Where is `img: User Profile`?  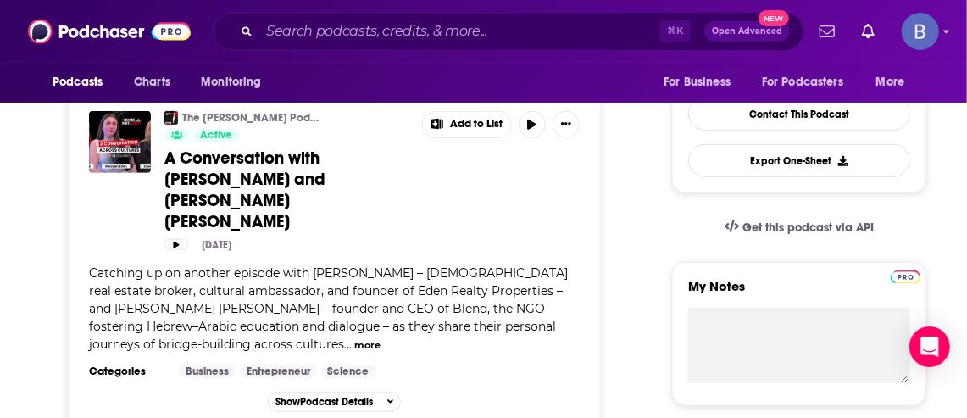 img: User Profile is located at coordinates (920, 31).